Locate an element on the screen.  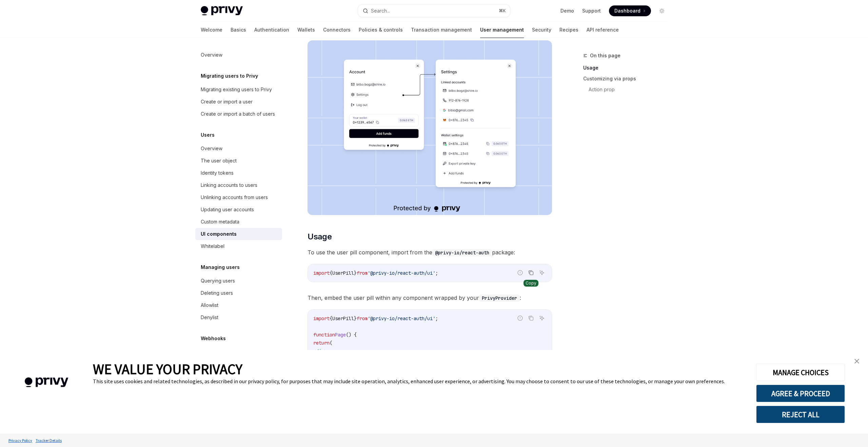
a: Support is located at coordinates (592, 11).